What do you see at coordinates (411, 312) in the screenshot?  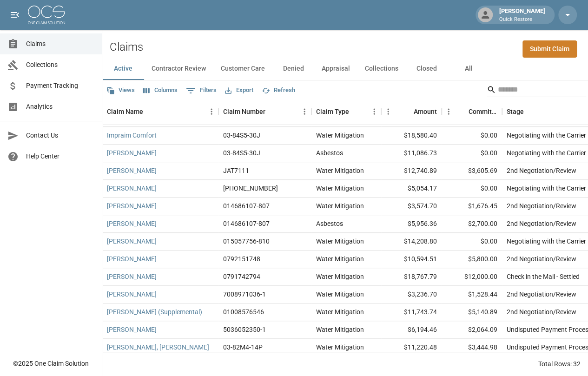 I see `div: $11,743.74` at bounding box center [411, 312].